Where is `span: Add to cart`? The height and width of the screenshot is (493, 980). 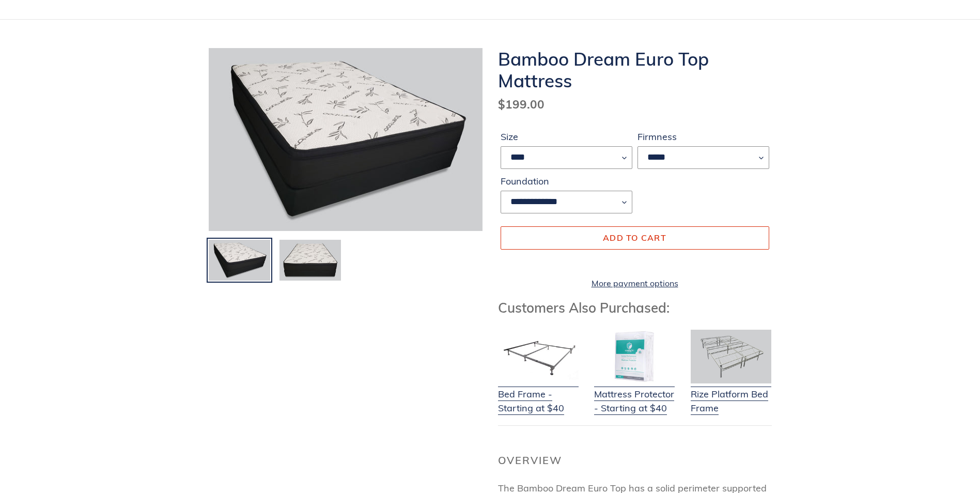 span: Add to cart is located at coordinates (635, 238).